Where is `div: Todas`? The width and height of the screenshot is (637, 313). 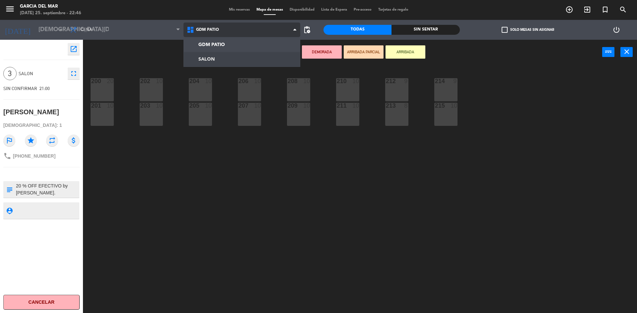 div: Todas is located at coordinates (357, 30).